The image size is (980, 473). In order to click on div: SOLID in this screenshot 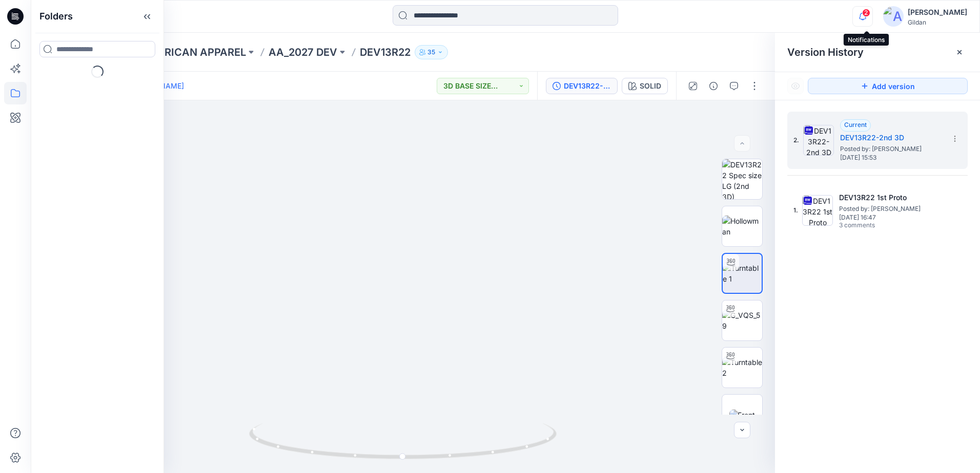, I will do `click(650, 86)`.